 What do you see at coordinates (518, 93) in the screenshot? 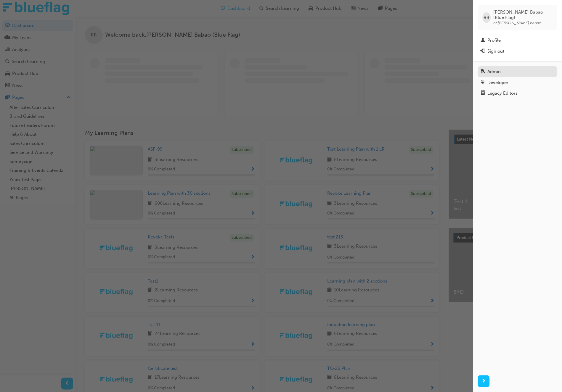
I see `a: Legacy Editors` at bounding box center [518, 93].